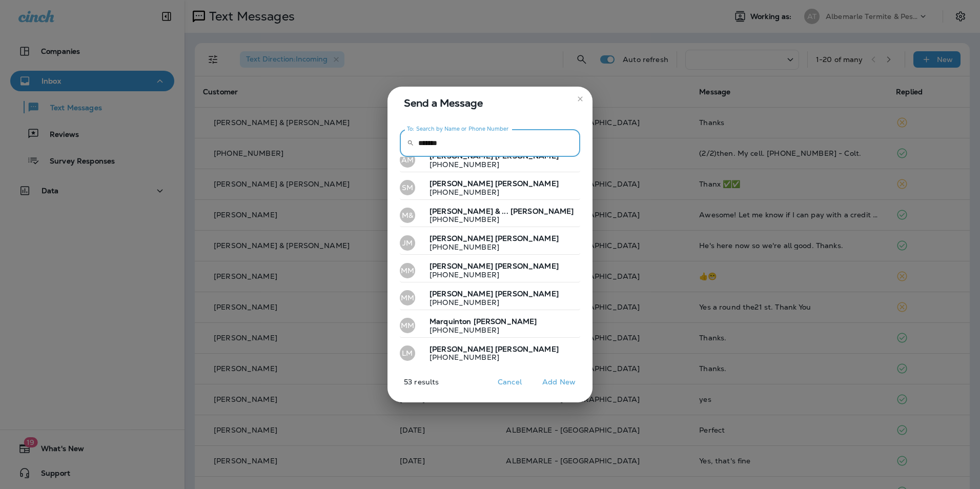 The height and width of the screenshot is (489, 980). I want to click on button: Cancel, so click(510, 381).